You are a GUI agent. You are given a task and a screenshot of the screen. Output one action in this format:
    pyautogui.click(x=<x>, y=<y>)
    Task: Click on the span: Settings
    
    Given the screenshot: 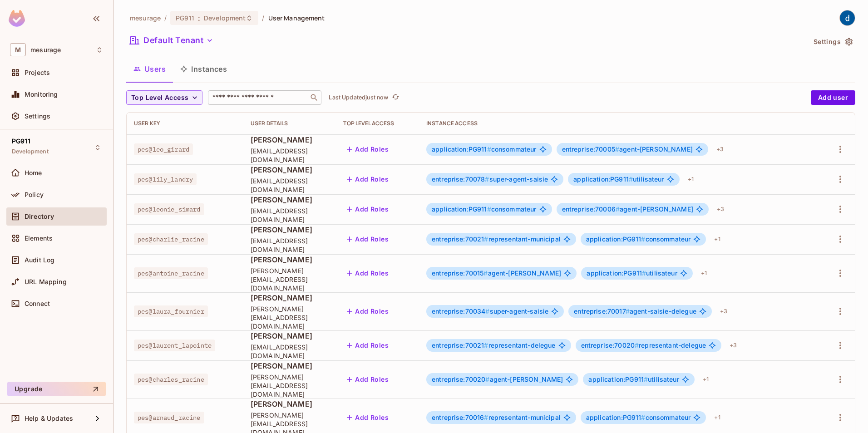 What is the action you would take?
    pyautogui.click(x=37, y=116)
    